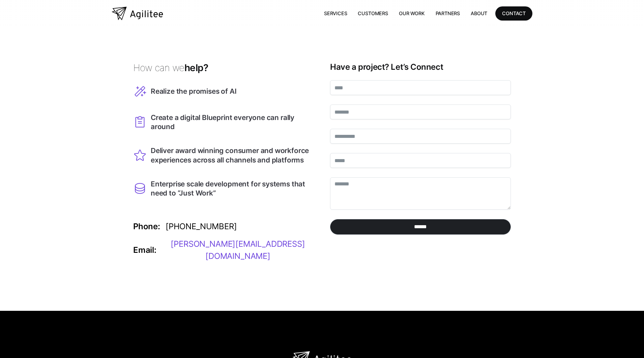 This screenshot has width=644, height=358. Describe the element at coordinates (336, 13) in the screenshot. I see `a: Services` at that location.